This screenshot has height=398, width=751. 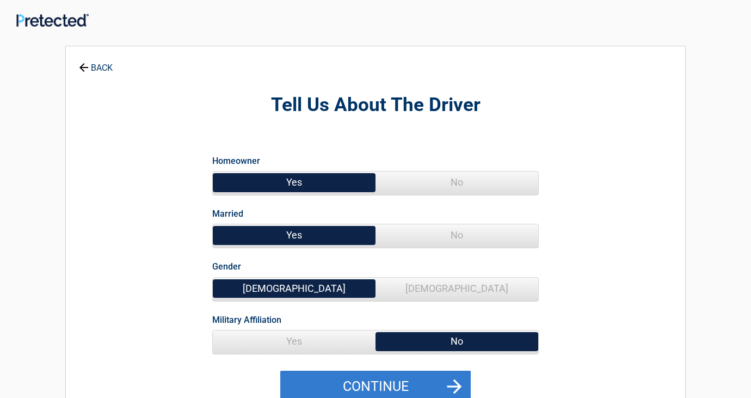 What do you see at coordinates (52, 20) in the screenshot?
I see `img: Main Logo` at bounding box center [52, 20].